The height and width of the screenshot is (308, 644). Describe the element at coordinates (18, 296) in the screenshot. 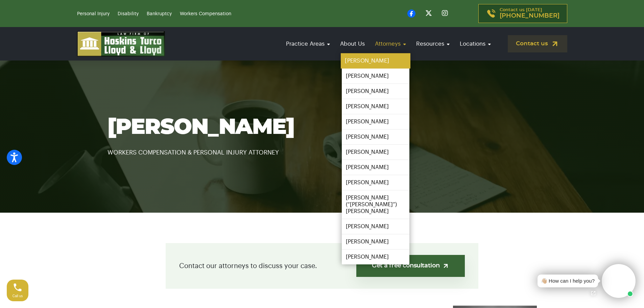

I see `span: Call us` at that location.